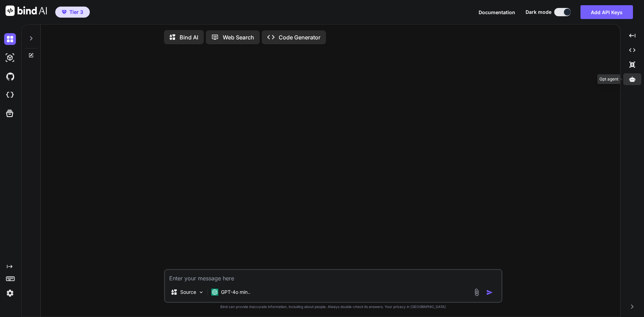  What do you see at coordinates (10, 58) in the screenshot?
I see `img: darkAi-studio` at bounding box center [10, 58].